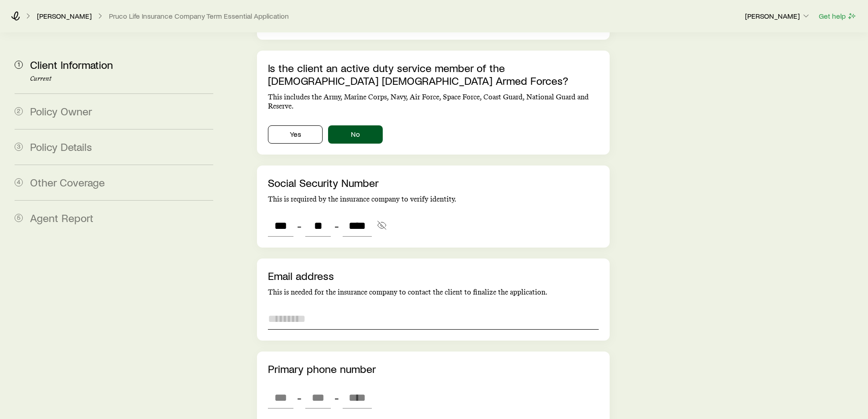  What do you see at coordinates (19, 147) in the screenshot?
I see `span: 3` at bounding box center [19, 147].